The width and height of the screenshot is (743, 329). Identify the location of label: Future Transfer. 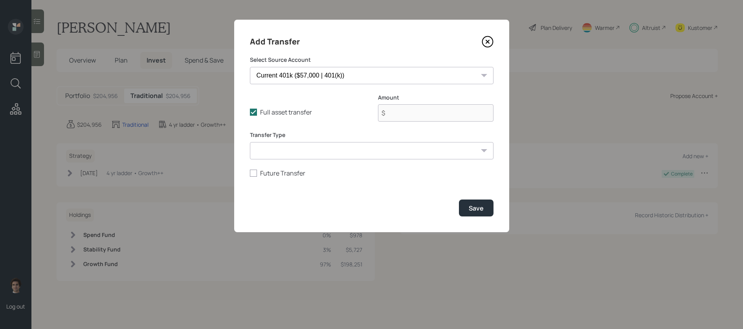
(372, 173).